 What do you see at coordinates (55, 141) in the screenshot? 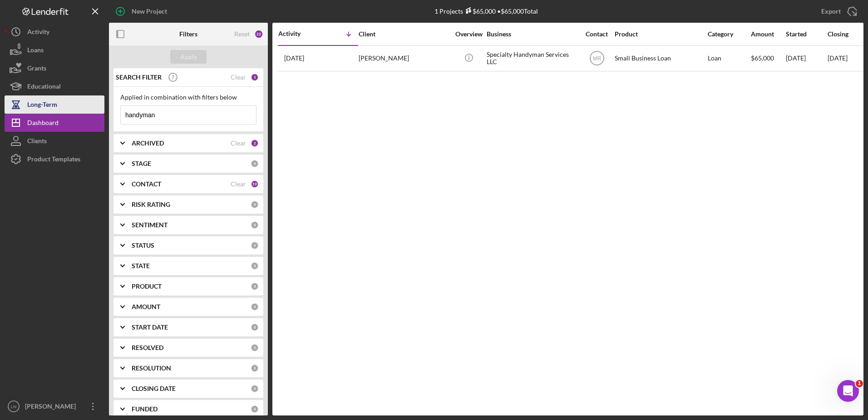
I see `a: Clients` at bounding box center [55, 141].